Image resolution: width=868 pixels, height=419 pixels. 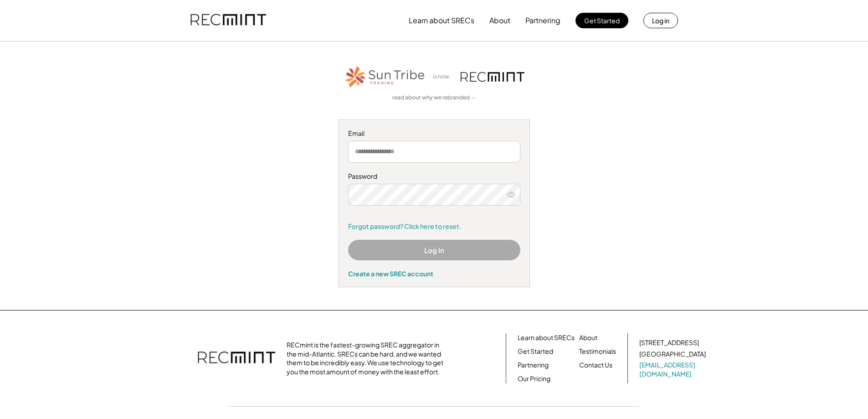 I want to click on img: STT_Horizontal_Logo%2B-%2BColor.png, so click(x=385, y=77).